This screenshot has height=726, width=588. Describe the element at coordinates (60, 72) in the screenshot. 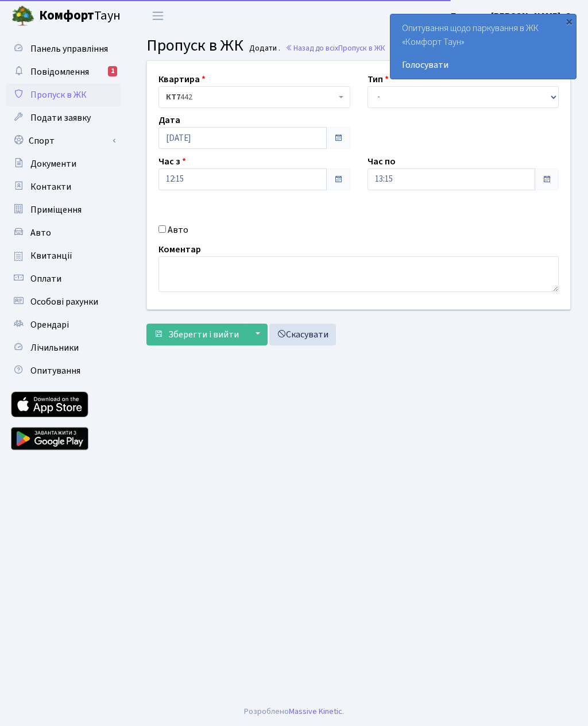

I see `span: Повідомлення` at that location.